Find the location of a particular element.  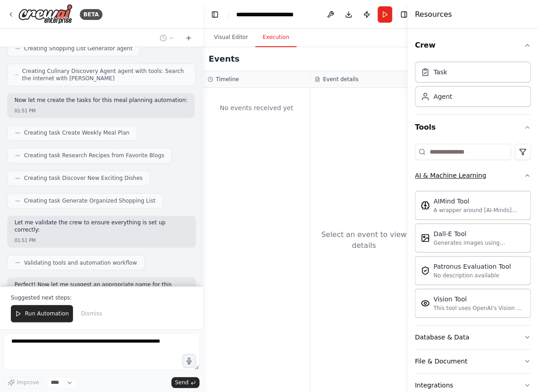

div: Vision Tool is located at coordinates (479, 299).